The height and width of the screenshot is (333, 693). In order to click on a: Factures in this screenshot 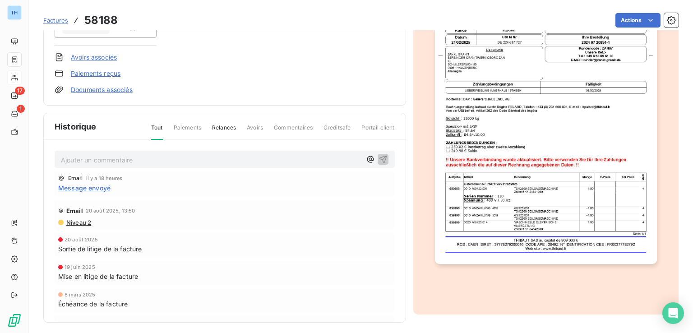, I will do `click(55, 20)`.